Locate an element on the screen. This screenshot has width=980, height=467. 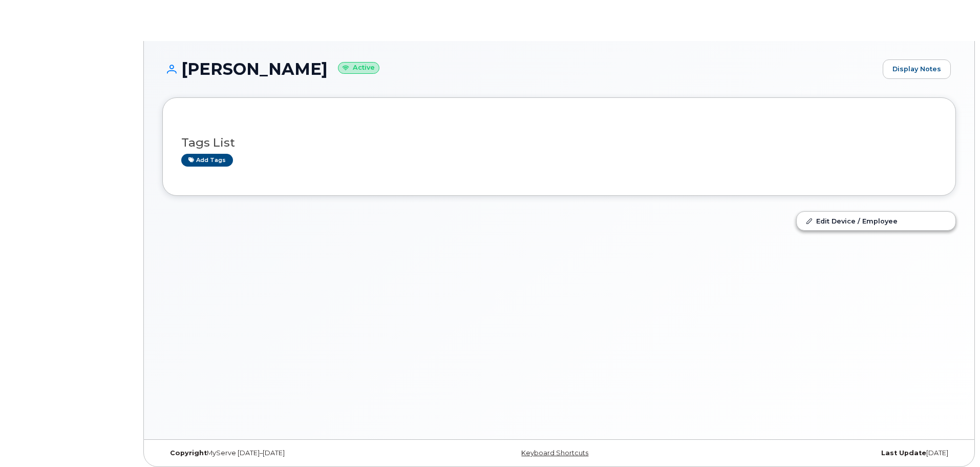
strong: Last Update is located at coordinates (904, 452).